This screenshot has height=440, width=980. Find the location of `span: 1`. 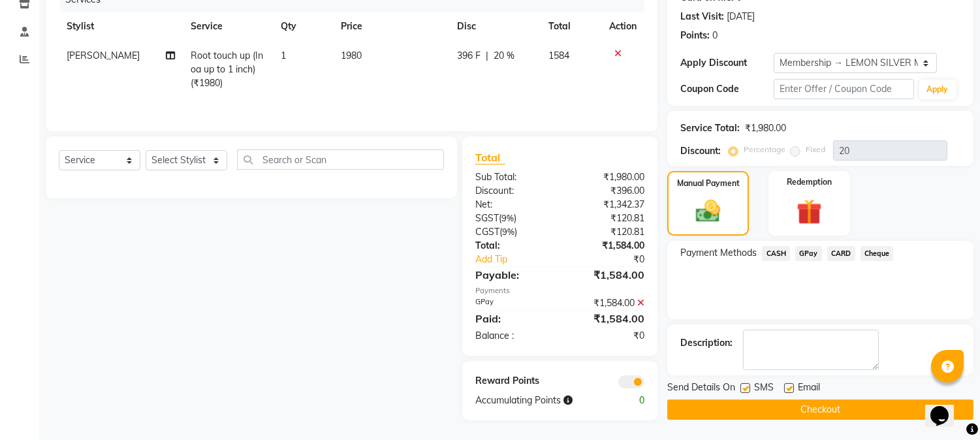

span: 1 is located at coordinates (283, 56).